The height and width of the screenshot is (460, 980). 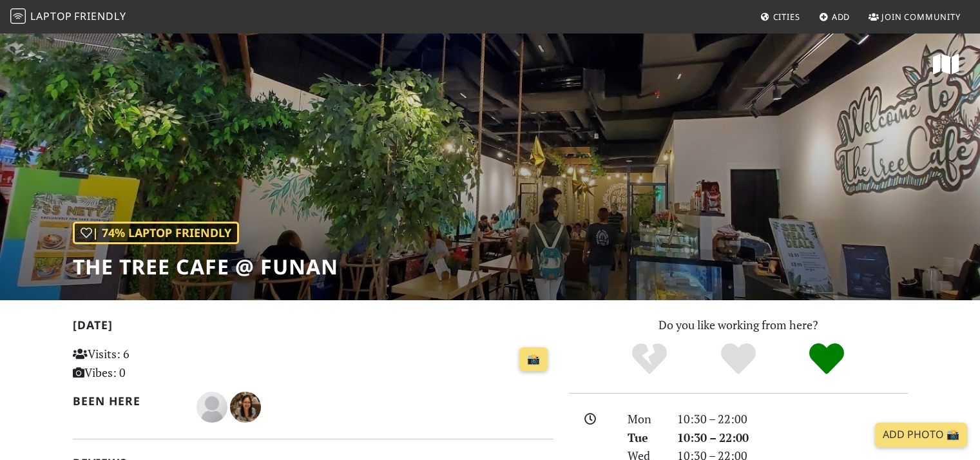 I want to click on div: | 74% Laptop Friendly, so click(x=156, y=232).